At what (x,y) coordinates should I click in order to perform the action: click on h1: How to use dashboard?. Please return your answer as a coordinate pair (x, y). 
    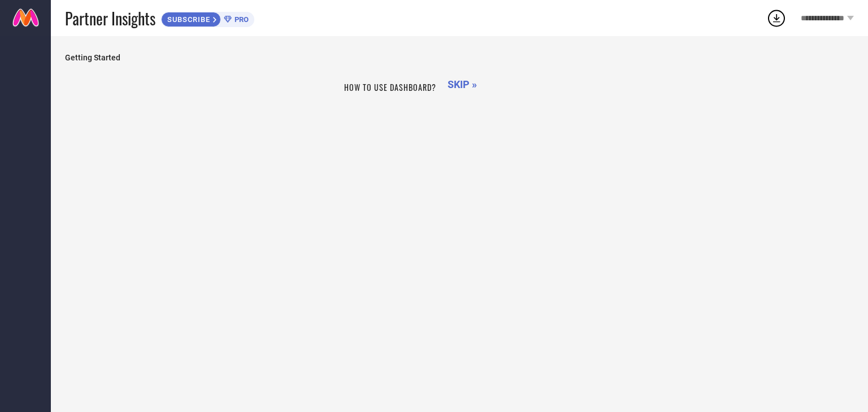
    Looking at the image, I should click on (390, 87).